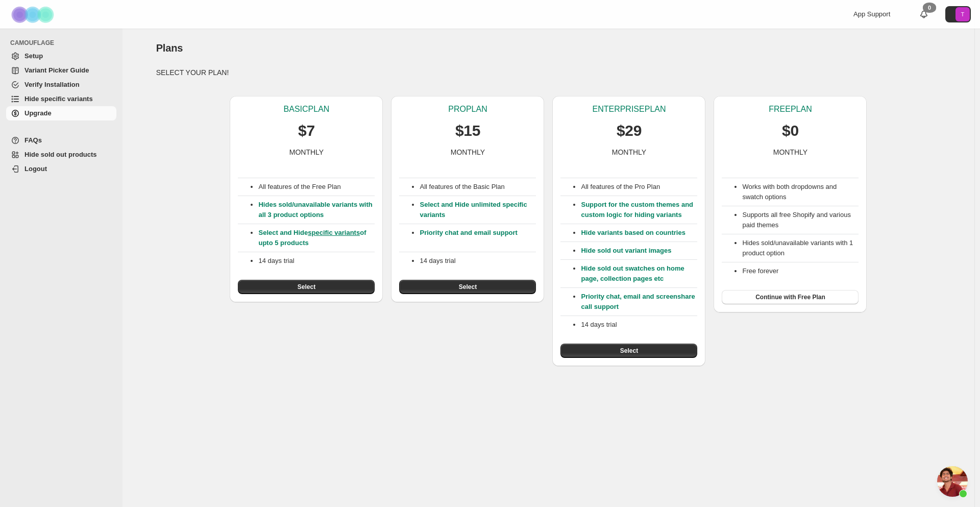 The image size is (980, 507). Describe the element at coordinates (37, 113) in the screenshot. I see `span: Upgrade` at that location.